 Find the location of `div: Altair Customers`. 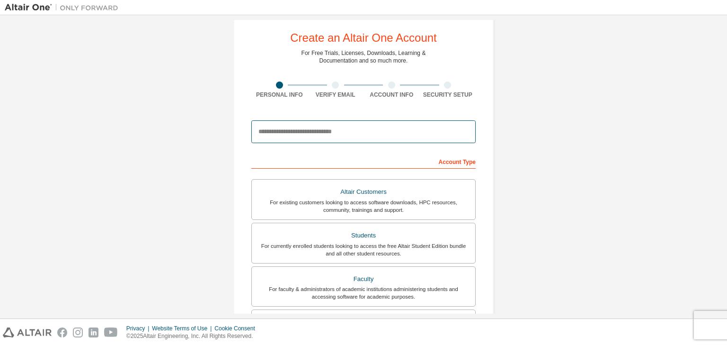

div: Altair Customers is located at coordinates (364, 192).